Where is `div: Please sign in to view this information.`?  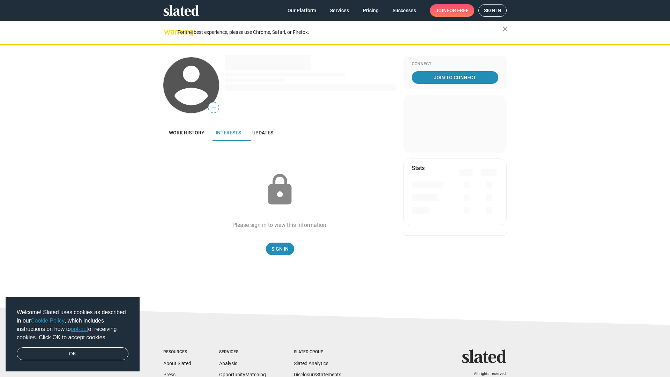
div: Please sign in to view this information. is located at coordinates (280, 225).